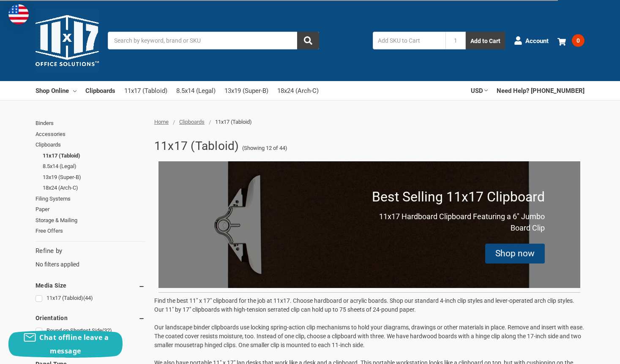 Image resolution: width=620 pixels, height=364 pixels. What do you see at coordinates (514, 254) in the screenshot?
I see `div: Shop now` at bounding box center [514, 254].